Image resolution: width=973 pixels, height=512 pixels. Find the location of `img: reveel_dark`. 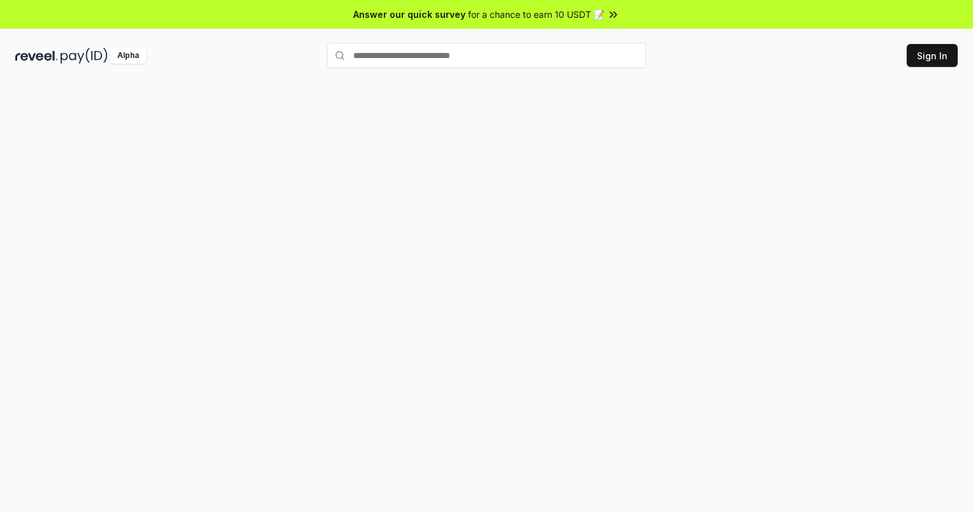

img: reveel_dark is located at coordinates (36, 55).